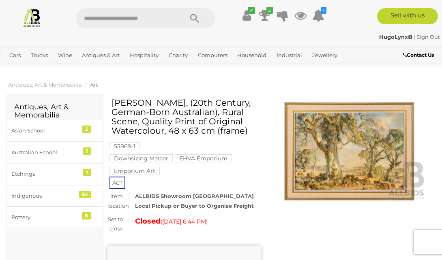  I want to click on div: Pottery, so click(45, 217).